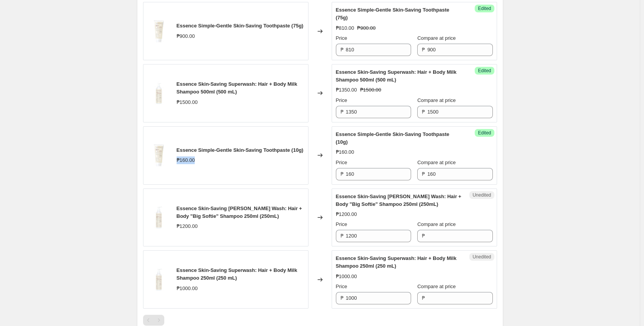 The height and width of the screenshot is (326, 644). What do you see at coordinates (187, 102) in the screenshot?
I see `div: ₱1500.00` at bounding box center [187, 102].